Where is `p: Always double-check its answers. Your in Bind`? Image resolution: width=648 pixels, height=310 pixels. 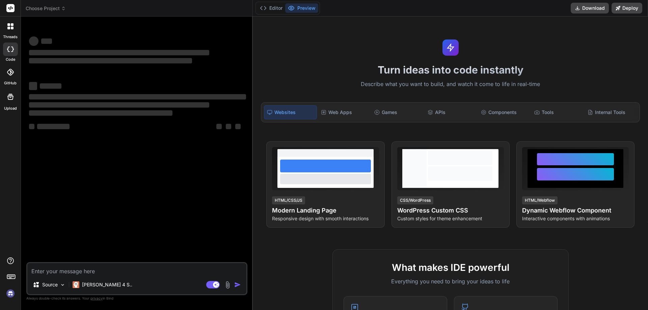
p: Always double-check its answers. Your in Bind is located at coordinates (137, 298).